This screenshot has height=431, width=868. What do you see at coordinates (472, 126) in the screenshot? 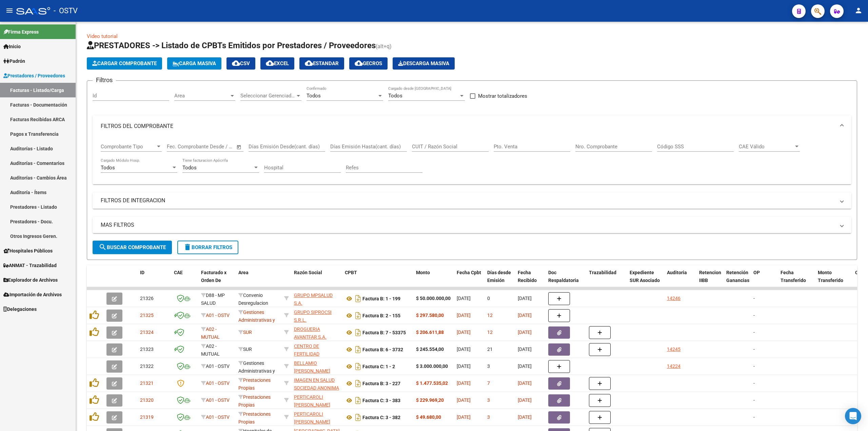
I see `mat-expansion-panel-header: FILTROS DEL COMPROBANTE` at bounding box center [472, 126].